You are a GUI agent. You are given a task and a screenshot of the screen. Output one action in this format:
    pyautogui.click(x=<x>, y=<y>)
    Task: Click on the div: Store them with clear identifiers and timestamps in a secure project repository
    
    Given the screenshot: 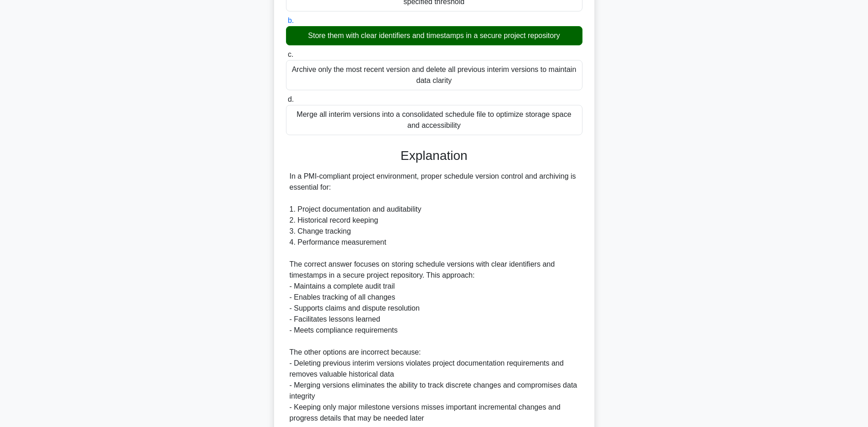 What is the action you would take?
    pyautogui.click(x=435, y=36)
    